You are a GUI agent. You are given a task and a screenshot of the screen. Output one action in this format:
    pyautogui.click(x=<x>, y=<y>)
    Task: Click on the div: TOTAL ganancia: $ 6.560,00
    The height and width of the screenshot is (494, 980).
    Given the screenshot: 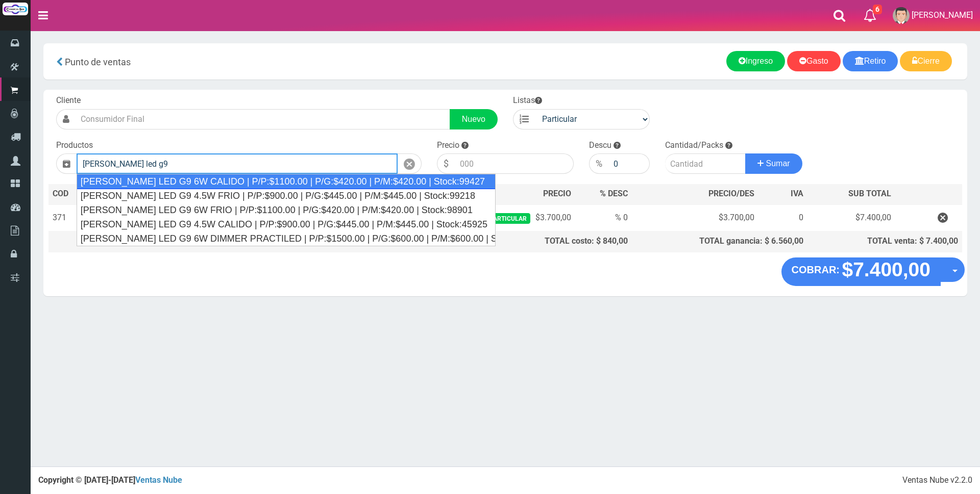 What is the action you would take?
    pyautogui.click(x=720, y=241)
    